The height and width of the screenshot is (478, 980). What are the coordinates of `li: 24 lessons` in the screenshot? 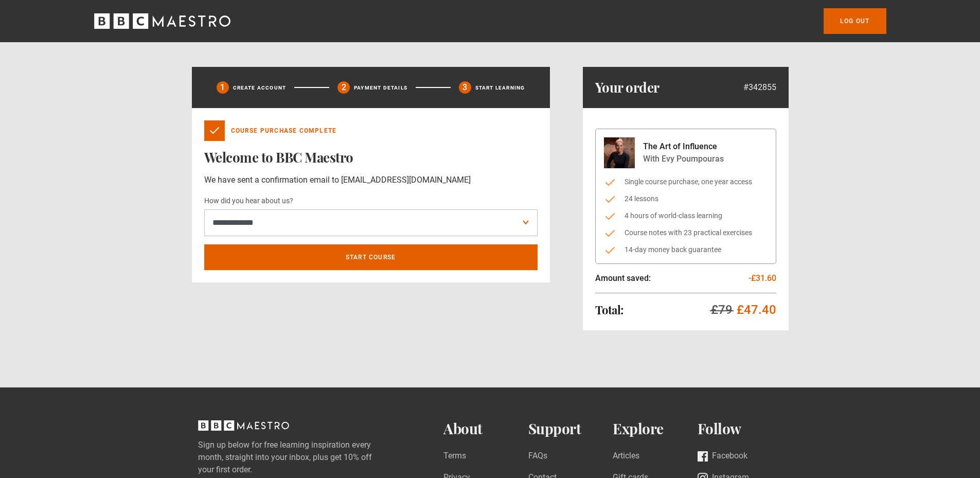 It's located at (685, 199).